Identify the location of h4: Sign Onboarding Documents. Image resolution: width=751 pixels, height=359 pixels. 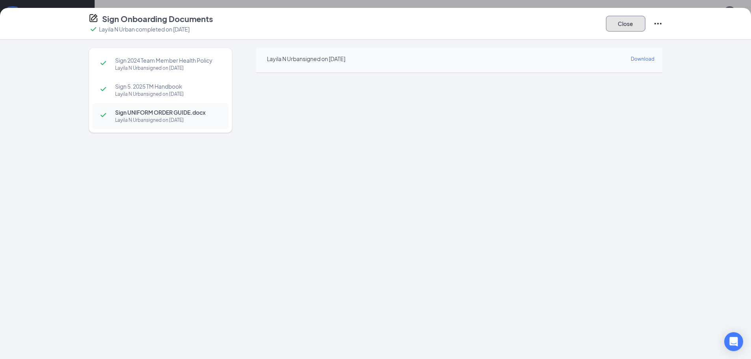
(157, 19).